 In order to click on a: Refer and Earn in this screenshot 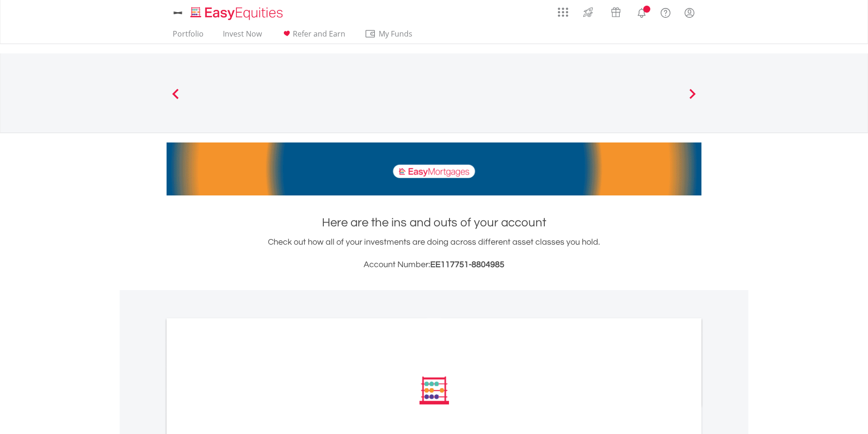, I will do `click(313, 36)`.